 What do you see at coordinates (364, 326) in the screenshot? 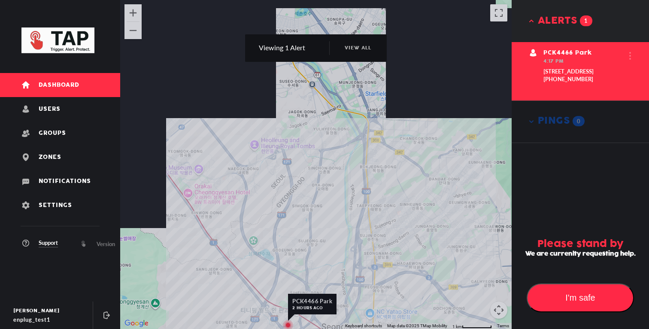
I see `button: Keyboard shortcuts` at bounding box center [364, 326].